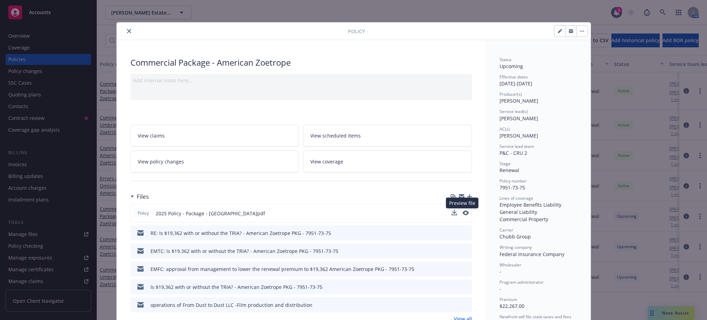 Image resolution: width=707 pixels, height=320 pixels. Describe the element at coordinates (535, 316) in the screenshot. I see `span: Newfront will file state taxes and fees` at that location.